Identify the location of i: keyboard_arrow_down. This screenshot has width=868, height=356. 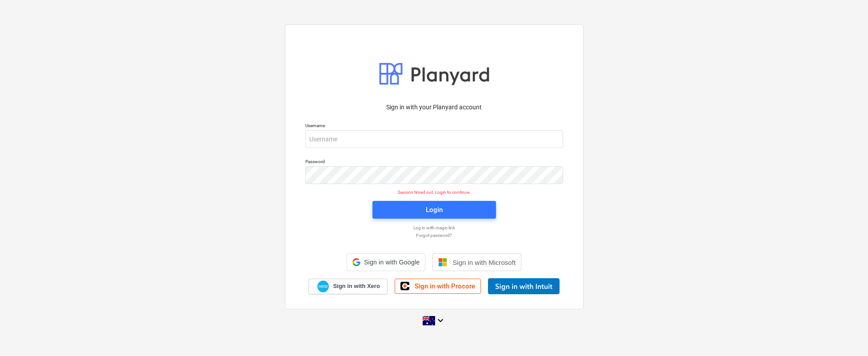
(440, 321).